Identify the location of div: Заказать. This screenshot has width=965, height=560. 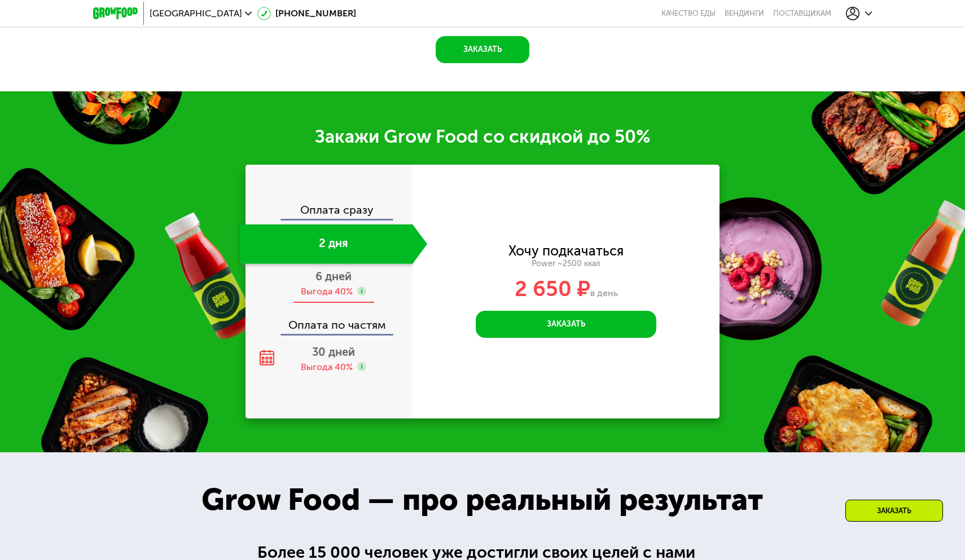
(894, 511).